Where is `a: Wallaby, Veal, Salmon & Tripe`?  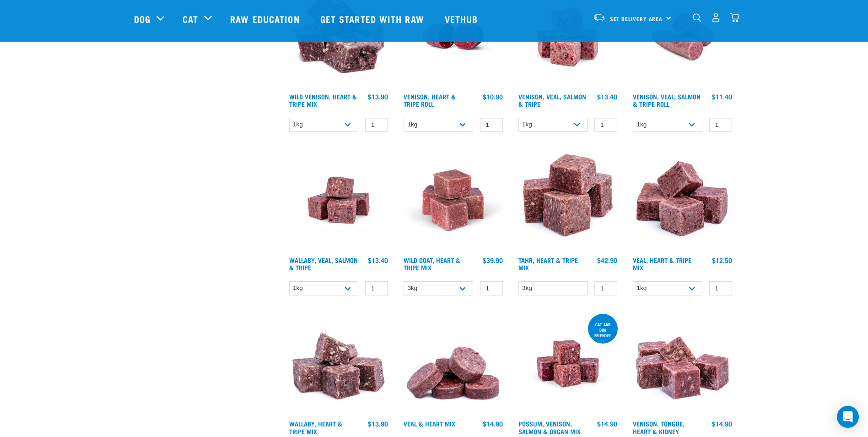
a: Wallaby, Veal, Salmon & Tripe is located at coordinates (323, 263).